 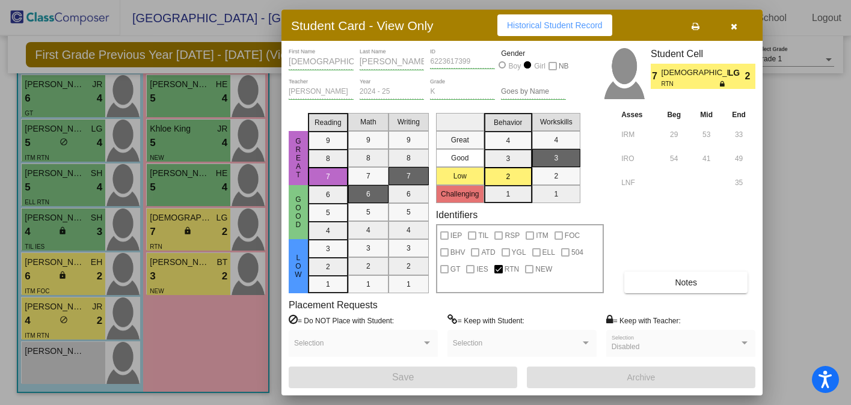 I want to click on span: NEW, so click(x=544, y=269).